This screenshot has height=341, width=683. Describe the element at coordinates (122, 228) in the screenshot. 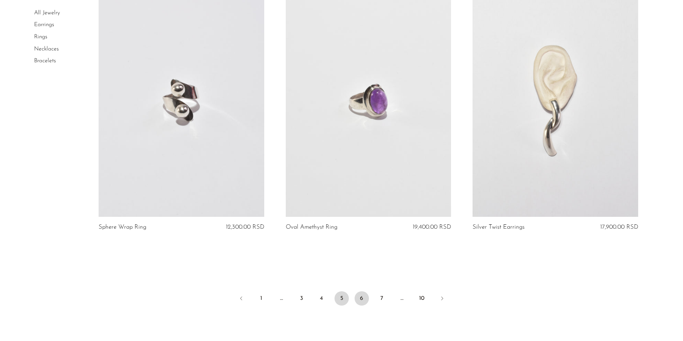

I see `a: Sphere Wrap Ring` at that location.